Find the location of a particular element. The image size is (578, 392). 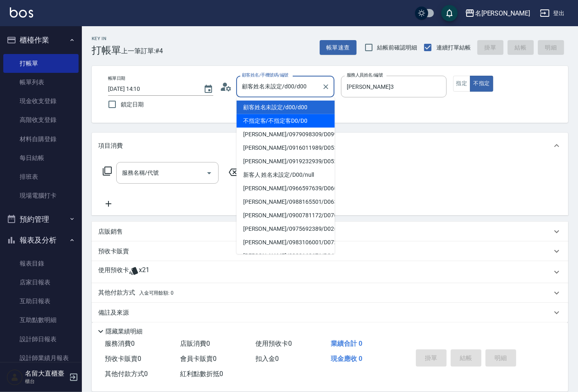

a: 高階收支登錄 is located at coordinates (41, 120).